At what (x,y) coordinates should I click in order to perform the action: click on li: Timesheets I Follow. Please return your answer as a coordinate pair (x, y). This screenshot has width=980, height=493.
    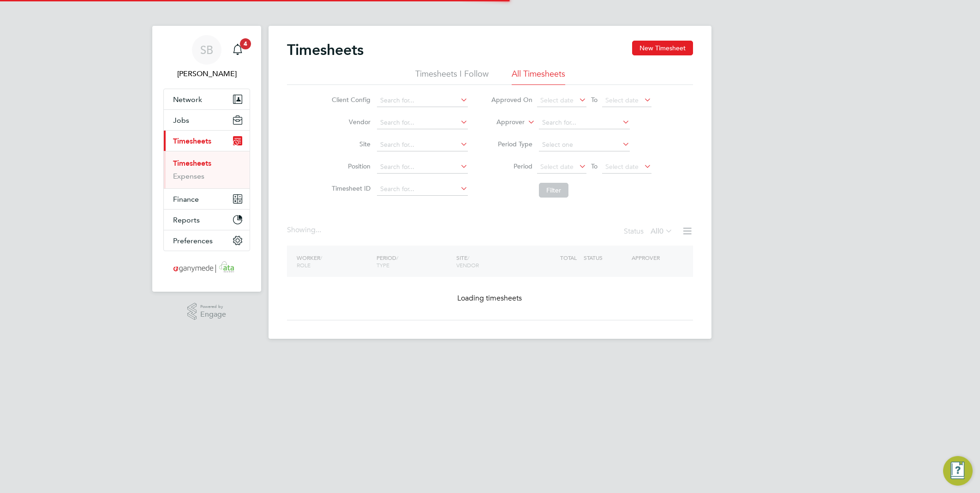
    Looking at the image, I should click on (451, 76).